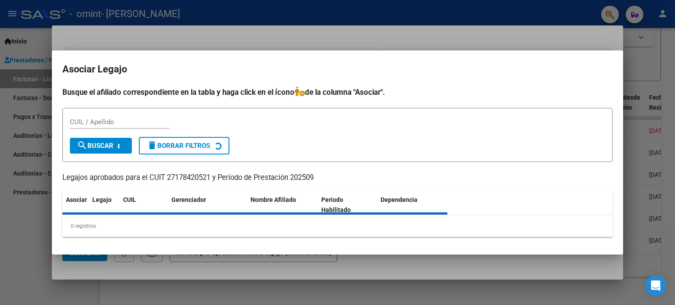 The height and width of the screenshot is (305, 675). What do you see at coordinates (282, 205) in the screenshot?
I see `datatable-header-cell: Nombre Afiliado` at bounding box center [282, 205].